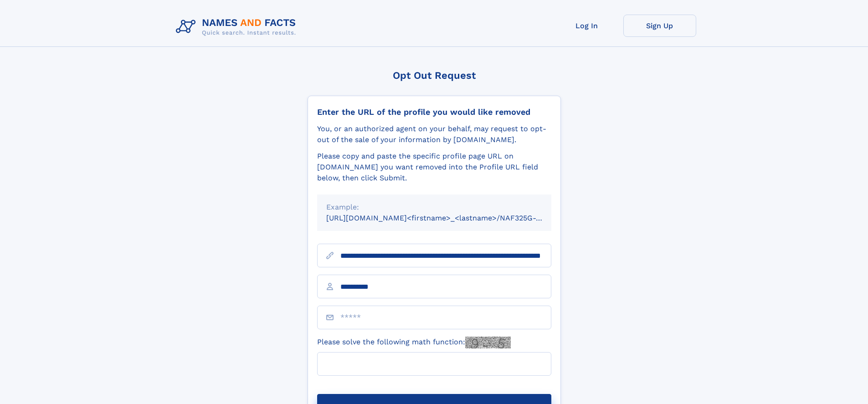 This screenshot has height=404, width=868. I want to click on div: You, or an authorized agent on your behalf, may request to opt-out of the sale of your informatio..., so click(434, 135).